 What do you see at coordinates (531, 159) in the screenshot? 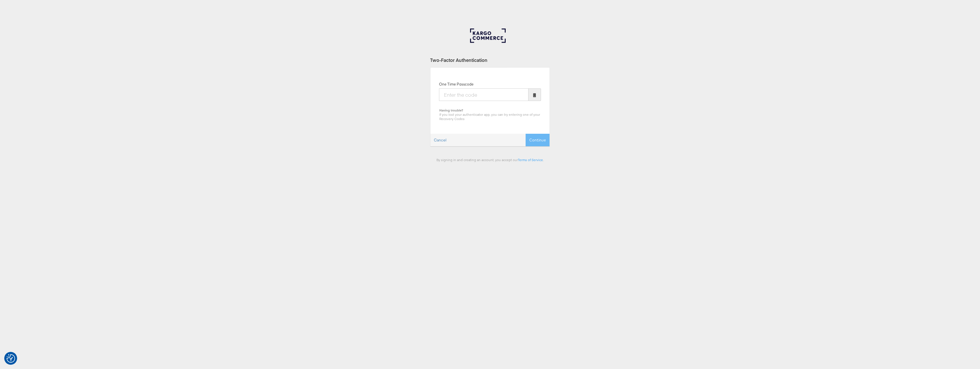
I see `a: Terms of Service` at bounding box center [531, 159].